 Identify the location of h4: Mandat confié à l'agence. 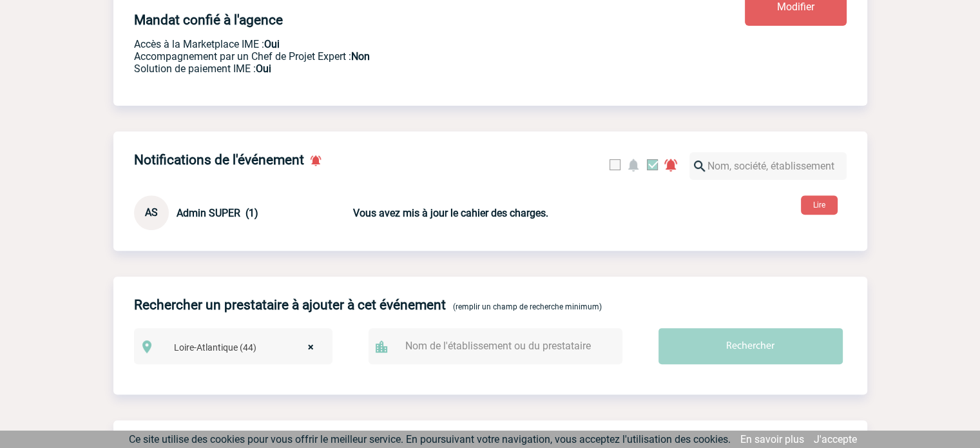
(208, 20).